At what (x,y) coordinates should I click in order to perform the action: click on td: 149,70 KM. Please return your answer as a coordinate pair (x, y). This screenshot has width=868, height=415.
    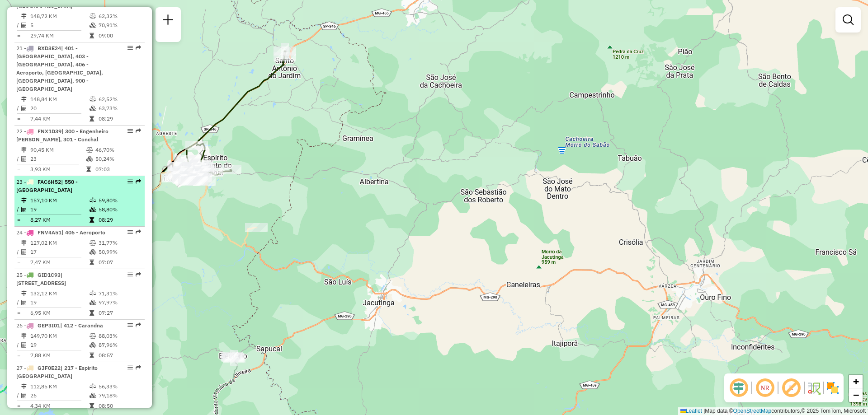
    Looking at the image, I should click on (59, 336).